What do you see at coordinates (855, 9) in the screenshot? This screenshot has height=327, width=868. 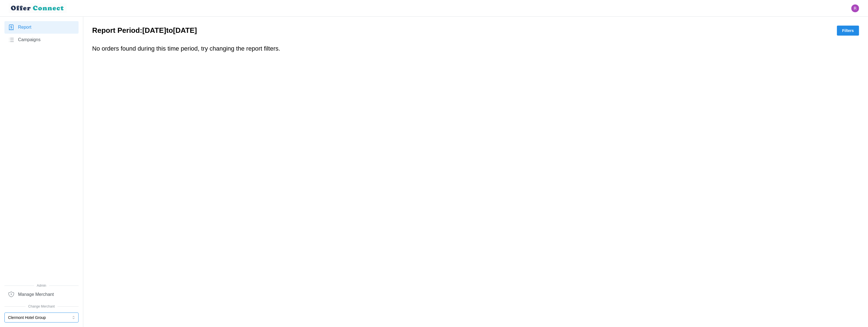 I see `img: Ryan Gribben` at bounding box center [855, 9].